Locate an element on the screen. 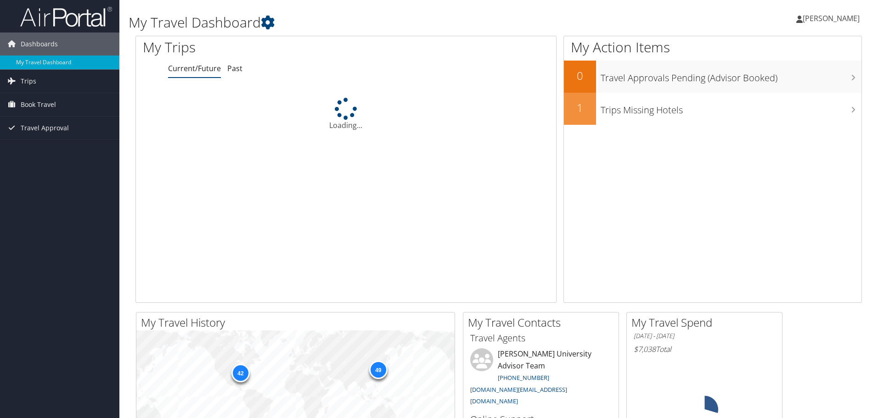 This screenshot has height=418, width=878. a: Past is located at coordinates (235, 68).